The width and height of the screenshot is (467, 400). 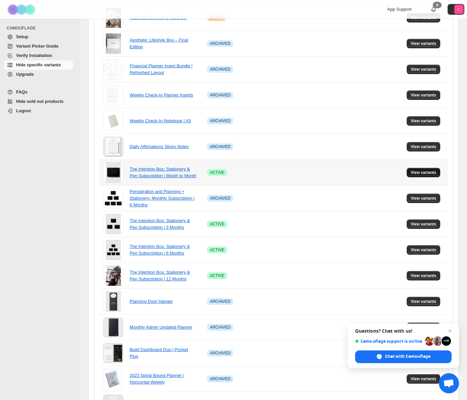 I want to click on a: Variant Picker Guide, so click(x=38, y=46).